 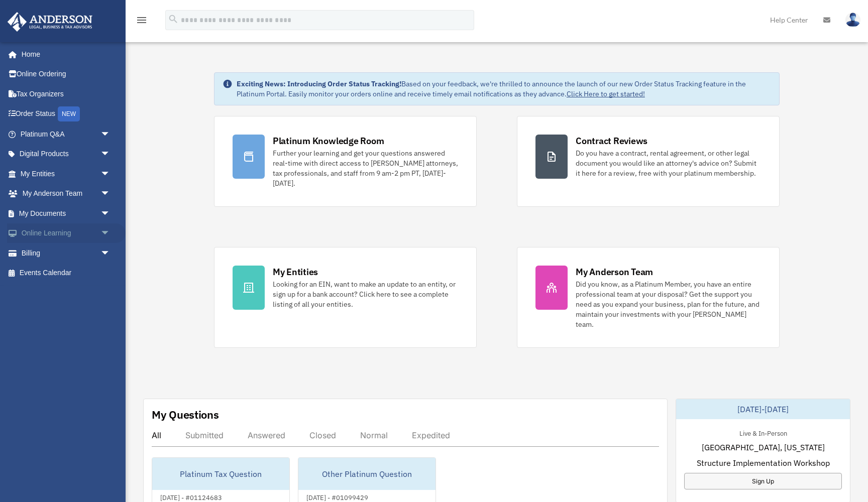 What do you see at coordinates (648, 297) in the screenshot?
I see `a: My Anderson Team Did you know, as a Platinum Member, you have an entire professional team at your...` at bounding box center [648, 297].